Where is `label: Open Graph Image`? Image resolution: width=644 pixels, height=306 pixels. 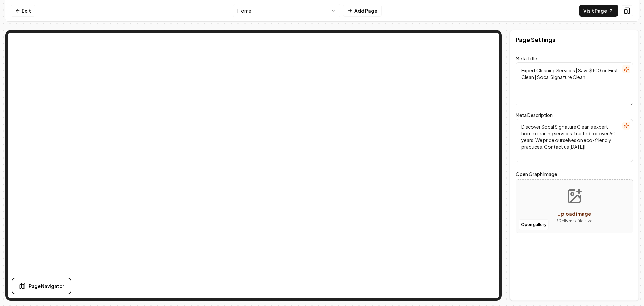 label: Open Graph Image is located at coordinates (574, 174).